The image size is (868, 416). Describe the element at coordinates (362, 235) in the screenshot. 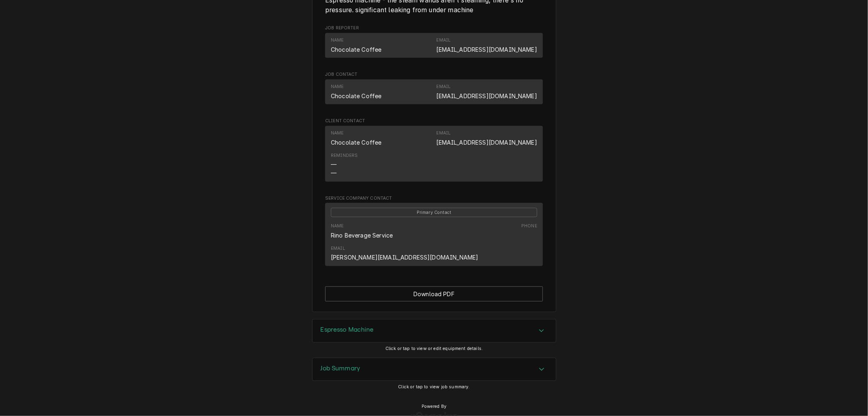

I see `div: Rino Beverage Service` at that location.